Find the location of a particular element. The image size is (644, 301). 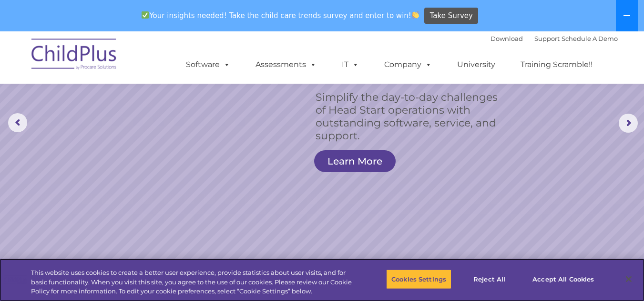

span: Phone number is located at coordinates (152, 105).